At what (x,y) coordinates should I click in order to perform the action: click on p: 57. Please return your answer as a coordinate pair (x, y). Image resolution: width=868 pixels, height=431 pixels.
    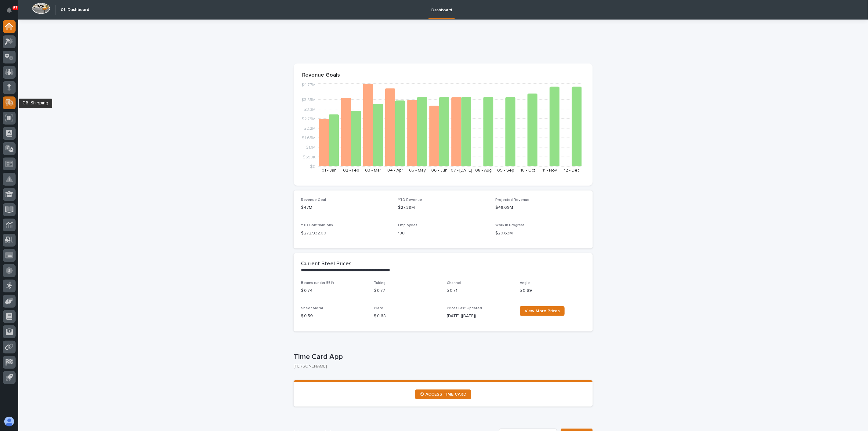
    Looking at the image, I should click on (16, 8).